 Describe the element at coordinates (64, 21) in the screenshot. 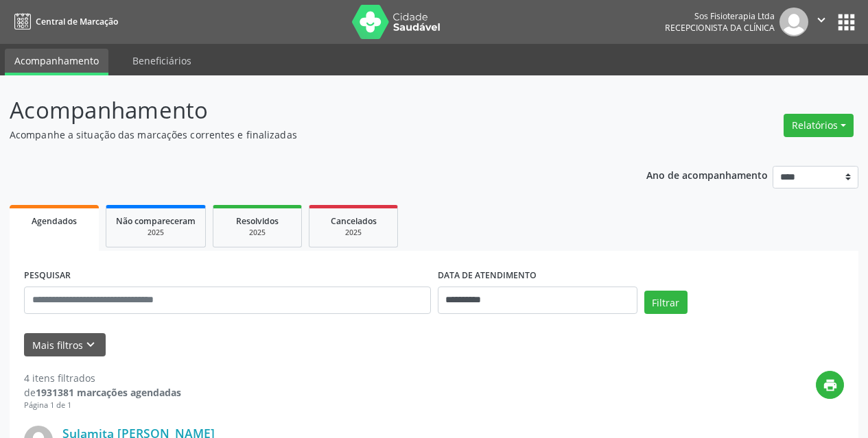

I see `a: Central de Marcação` at that location.